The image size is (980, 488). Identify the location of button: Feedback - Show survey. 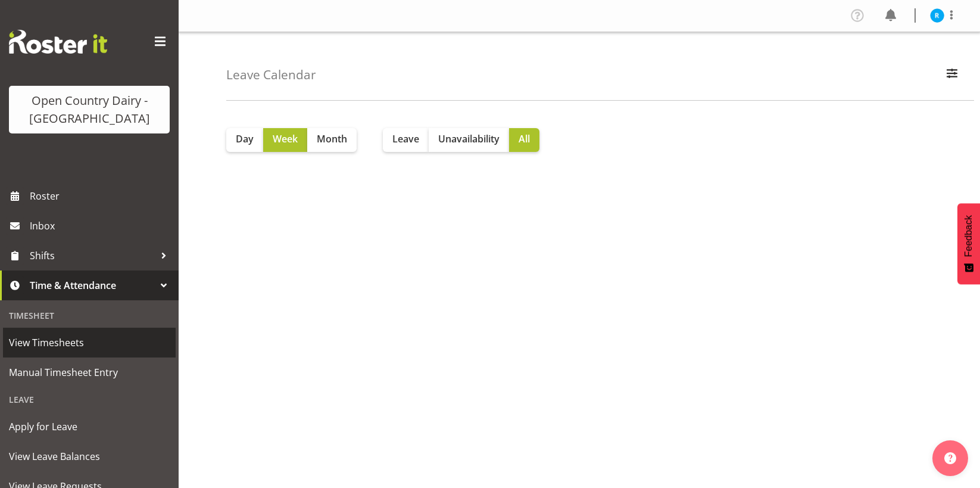
(969, 244).